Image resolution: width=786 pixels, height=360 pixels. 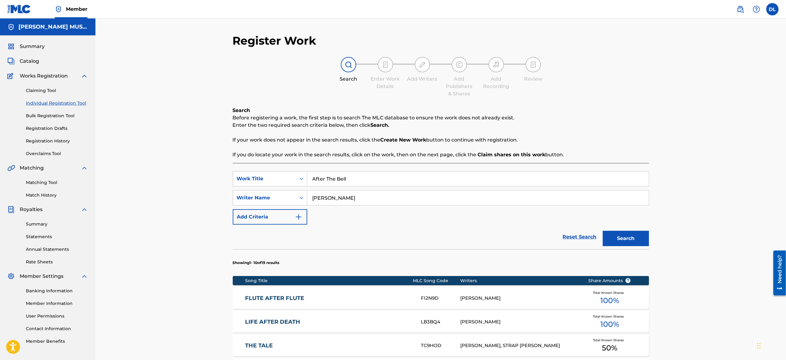 I want to click on strong: Create New Work, so click(x=404, y=140).